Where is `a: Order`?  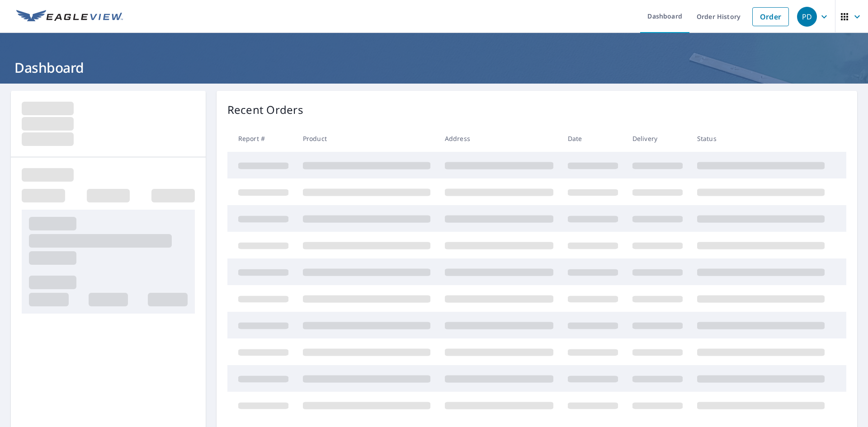 a: Order is located at coordinates (770, 17).